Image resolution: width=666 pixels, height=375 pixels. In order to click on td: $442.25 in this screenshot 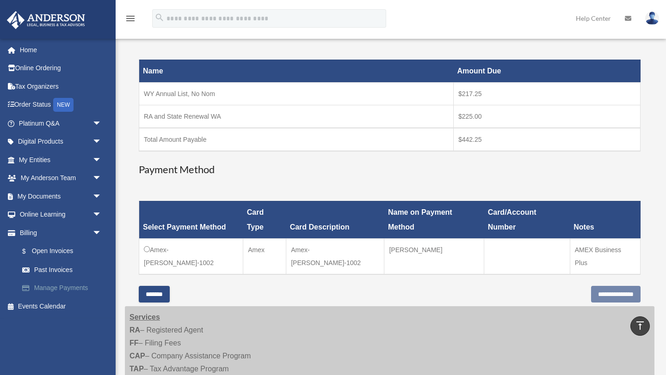, I will do `click(547, 140)`.